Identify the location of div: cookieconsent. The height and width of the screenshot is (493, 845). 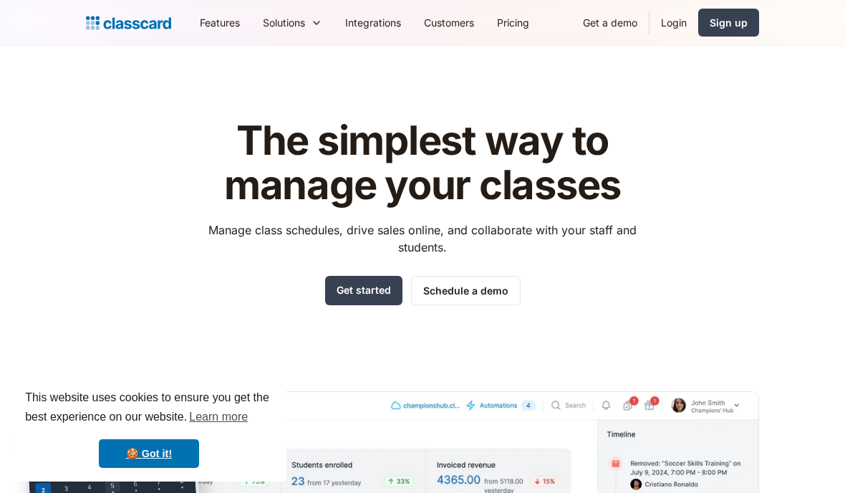
(149, 428).